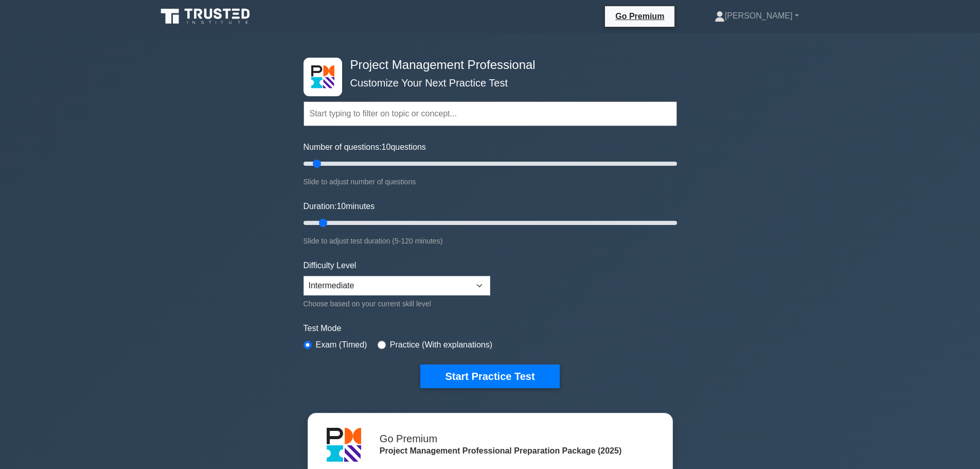 The image size is (980, 469). Describe the element at coordinates (490, 329) in the screenshot. I see `label: Test Mode` at that location.